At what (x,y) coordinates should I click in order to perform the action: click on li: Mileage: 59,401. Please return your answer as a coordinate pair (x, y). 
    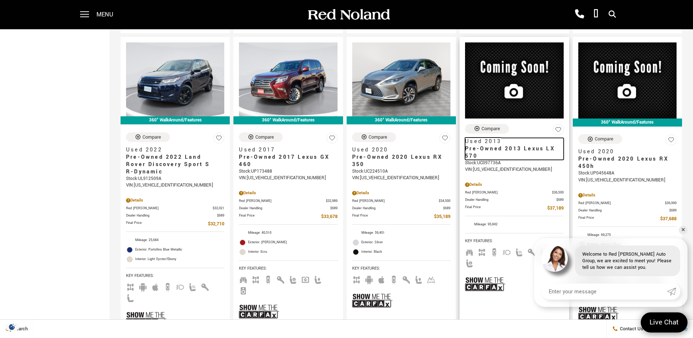
    Looking at the image, I should click on (401, 233).